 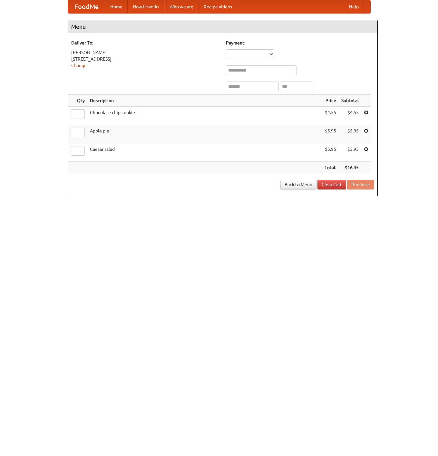 I want to click on td: Caesar salad, so click(x=205, y=152).